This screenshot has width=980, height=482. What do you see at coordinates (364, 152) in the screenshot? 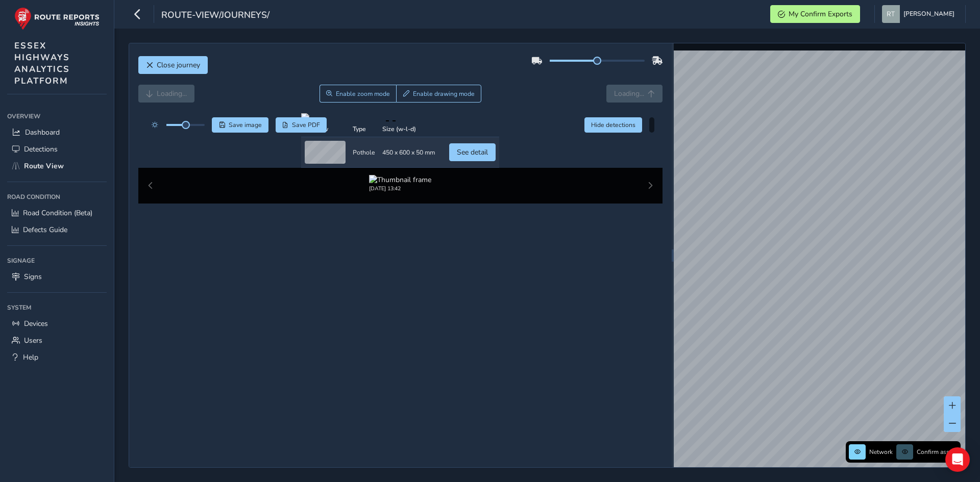
I see `td: Pothole` at bounding box center [364, 152].